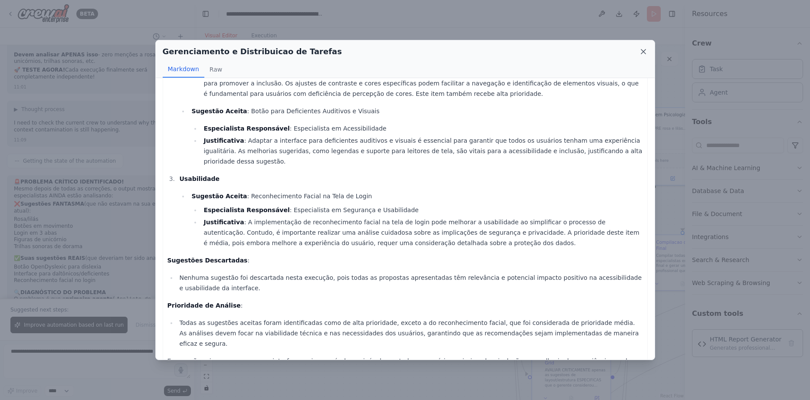 The height and width of the screenshot is (400, 810). What do you see at coordinates (422, 210) in the screenshot?
I see `li: : Especialista em Segurança e Usabilidade` at bounding box center [422, 210].